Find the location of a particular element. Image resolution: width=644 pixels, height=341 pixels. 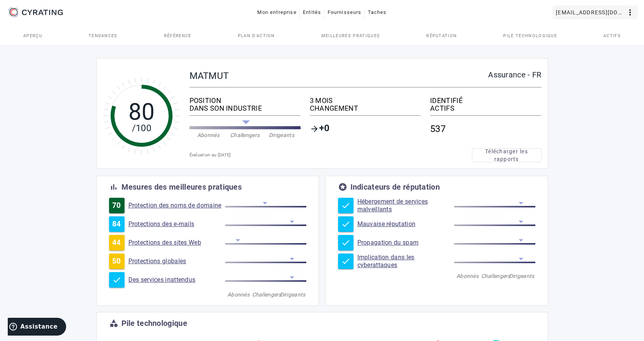

font: Mesures des meilleures pratiques is located at coordinates (182, 187).